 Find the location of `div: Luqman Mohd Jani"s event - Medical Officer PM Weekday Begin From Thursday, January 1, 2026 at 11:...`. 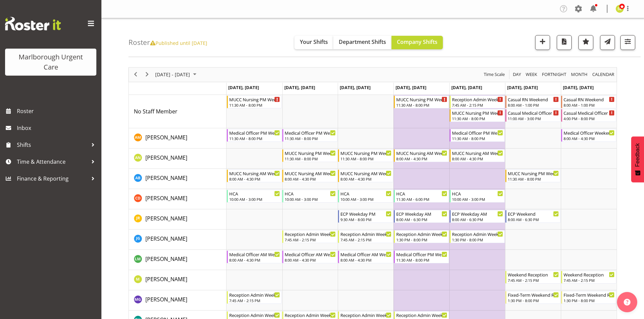

div: Luqman Mohd Jani"s event - Medical Officer PM Weekday Begin From Thursday, January 1, 2026 at 11:... is located at coordinates (421, 257).